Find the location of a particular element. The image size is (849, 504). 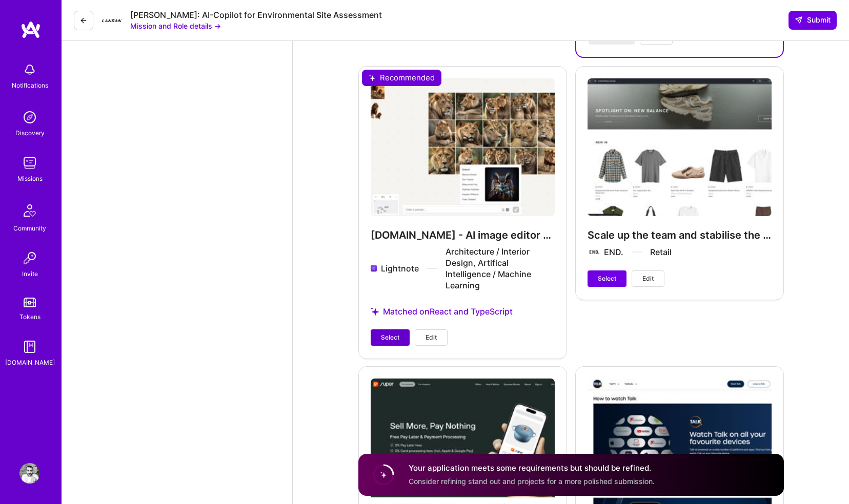

img: User Avatar is located at coordinates (30, 473).